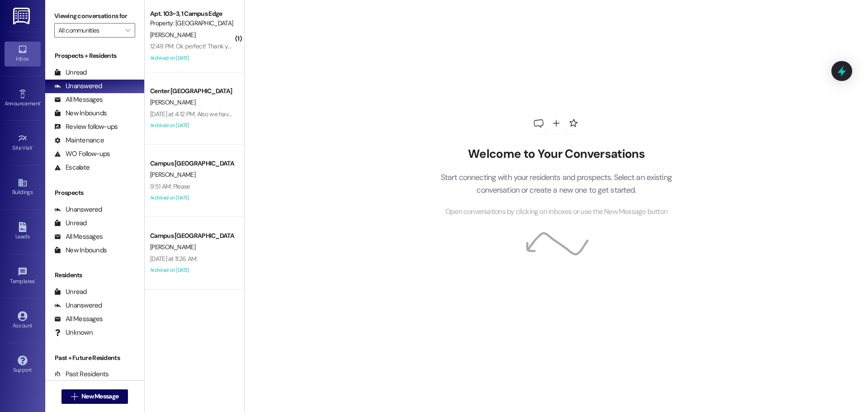 This screenshot has height=412, width=868. Describe the element at coordinates (23, 54) in the screenshot. I see `a: Inbox` at that location.